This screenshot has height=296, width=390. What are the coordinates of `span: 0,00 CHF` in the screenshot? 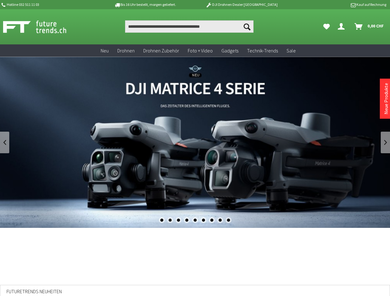 It's located at (375, 26).